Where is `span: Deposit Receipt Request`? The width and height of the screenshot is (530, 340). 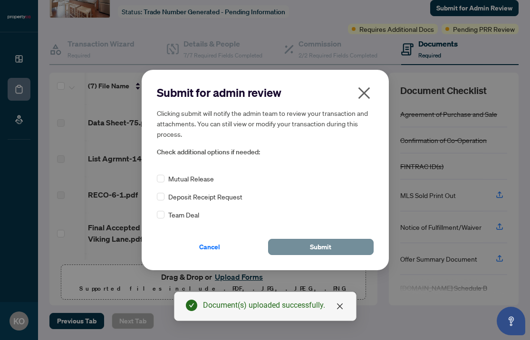 span: Deposit Receipt Request is located at coordinates (205, 197).